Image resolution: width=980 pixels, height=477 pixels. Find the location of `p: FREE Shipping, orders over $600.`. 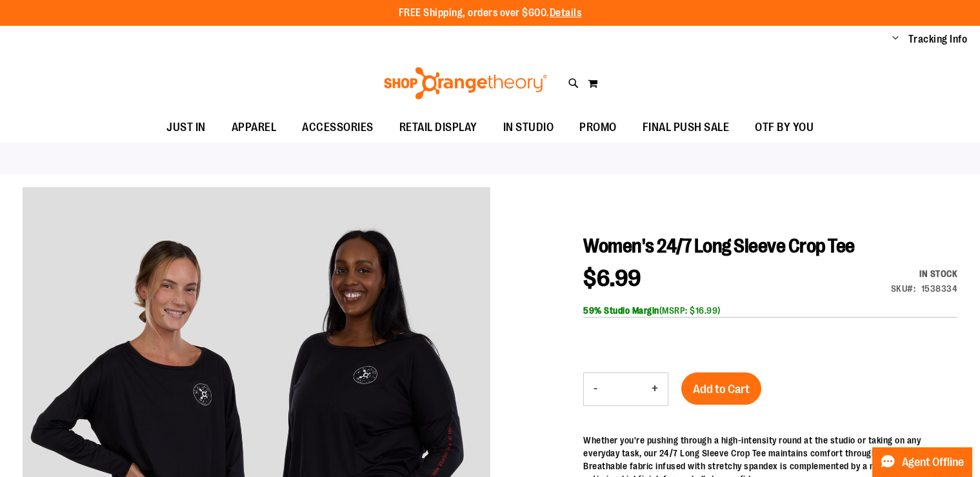

p: FREE Shipping, orders over $600. is located at coordinates (490, 13).